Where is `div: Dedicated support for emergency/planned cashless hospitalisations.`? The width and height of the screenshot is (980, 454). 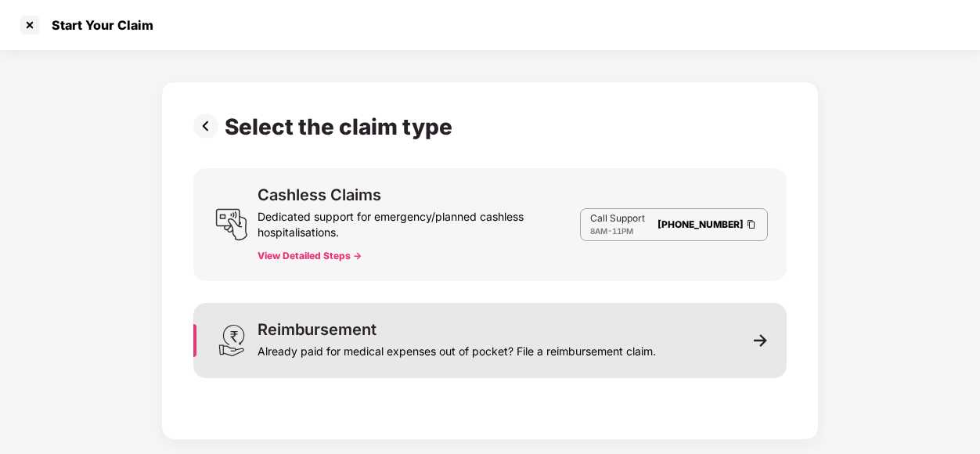 div: Dedicated support for emergency/planned cashless hospitalisations. is located at coordinates (419, 222).